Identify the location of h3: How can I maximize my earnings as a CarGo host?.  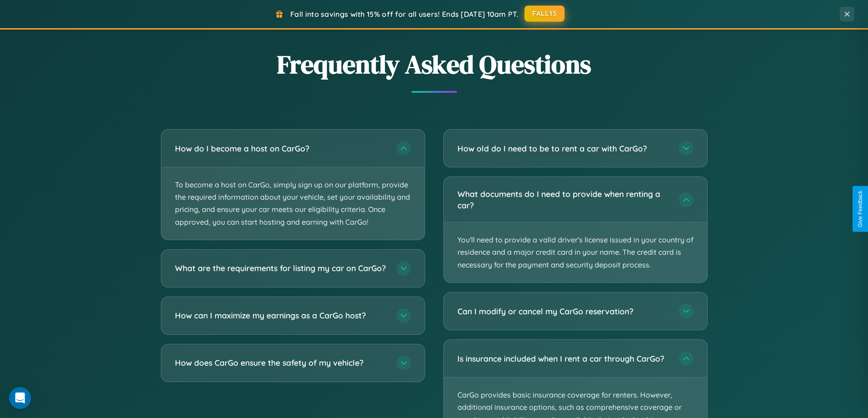
(281, 316).